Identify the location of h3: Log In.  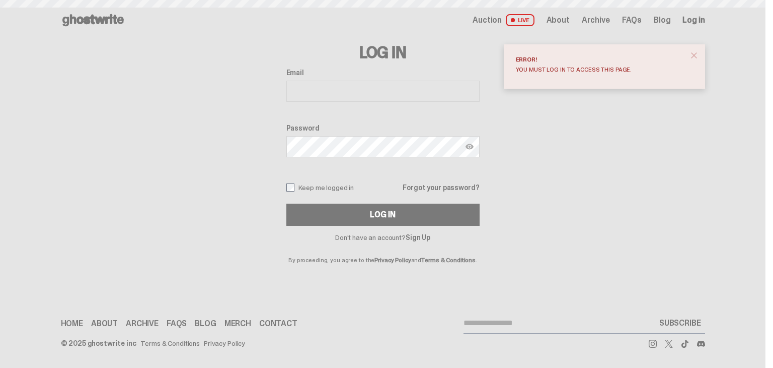
(383, 52).